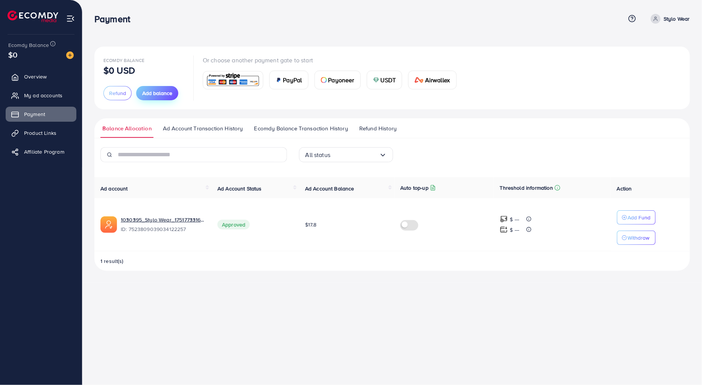 This screenshot has height=385, width=702. I want to click on a: Stylo Wear, so click(669, 19).